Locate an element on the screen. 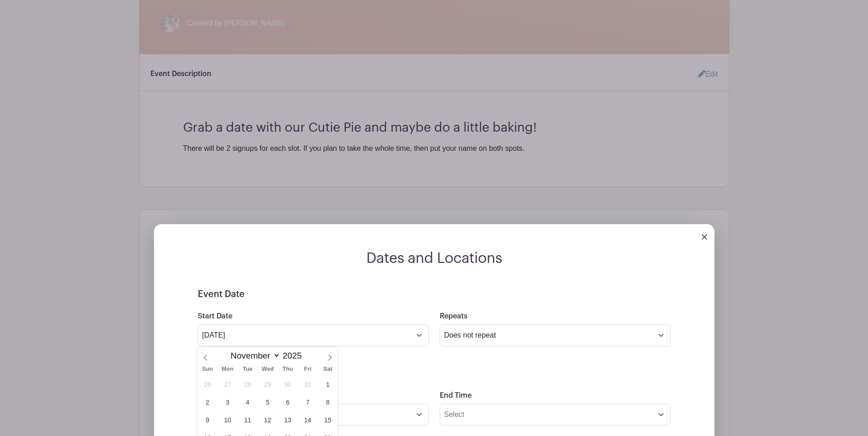  span: November 12, 2025 is located at coordinates (267, 420).